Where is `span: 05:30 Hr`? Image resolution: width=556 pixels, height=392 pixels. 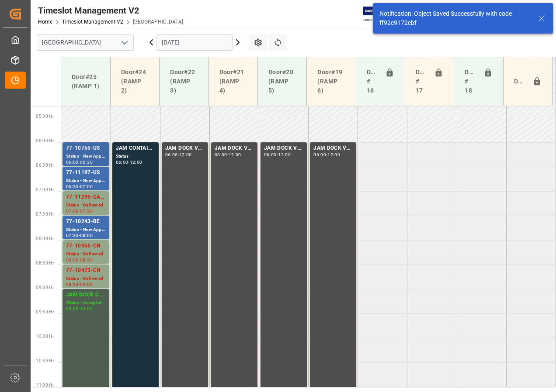 span: 05:30 Hr is located at coordinates (44, 117).